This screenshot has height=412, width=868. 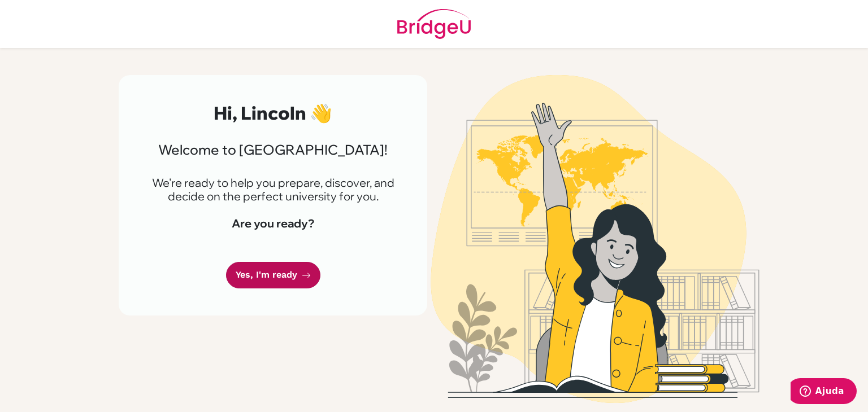 What do you see at coordinates (39, 13) in the screenshot?
I see `span: Ajuda` at bounding box center [39, 13].